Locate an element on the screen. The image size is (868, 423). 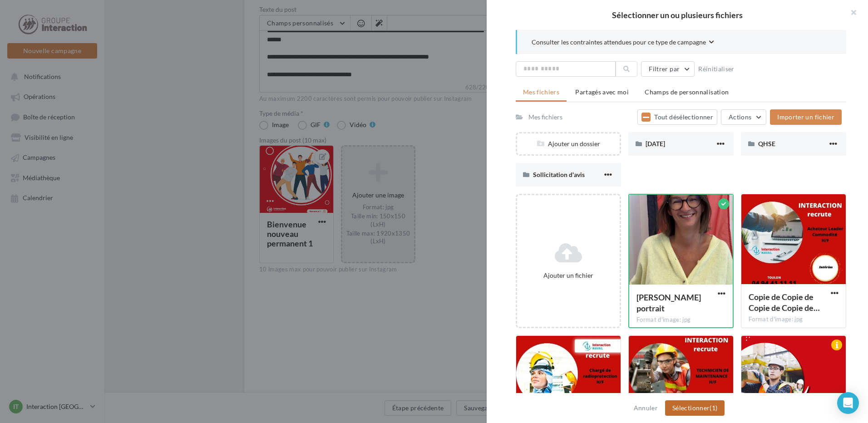
span: Actions is located at coordinates (740, 117).